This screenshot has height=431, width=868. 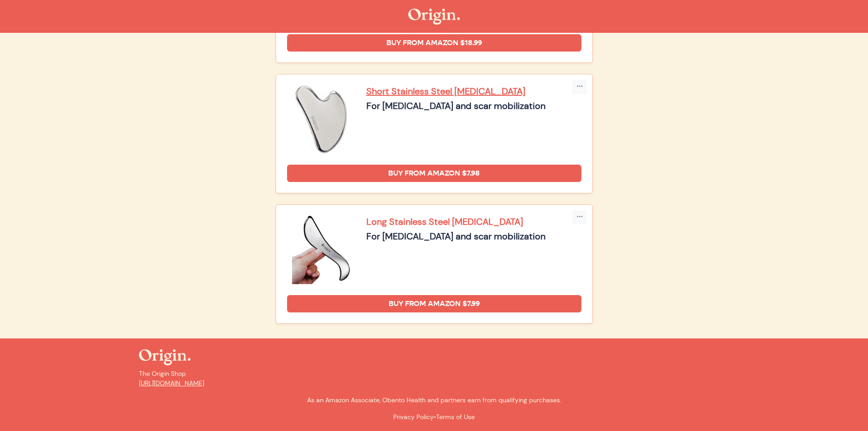 I want to click on p: The Origin Shop, so click(x=434, y=379).